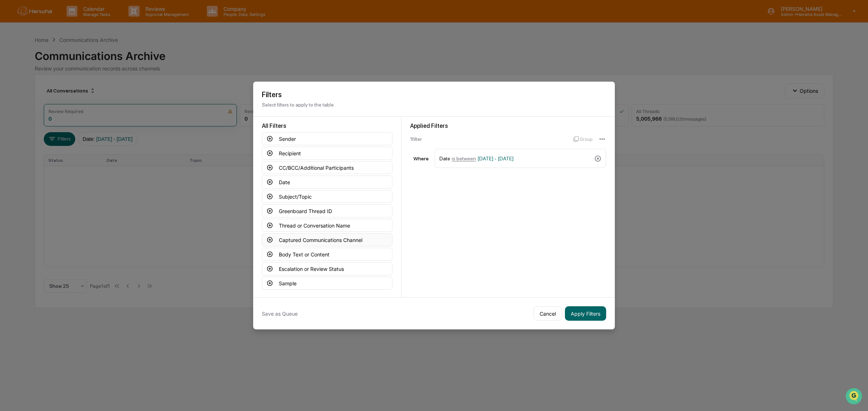  What do you see at coordinates (488, 139) in the screenshot?
I see `div: 1 filter` at bounding box center [488, 139].